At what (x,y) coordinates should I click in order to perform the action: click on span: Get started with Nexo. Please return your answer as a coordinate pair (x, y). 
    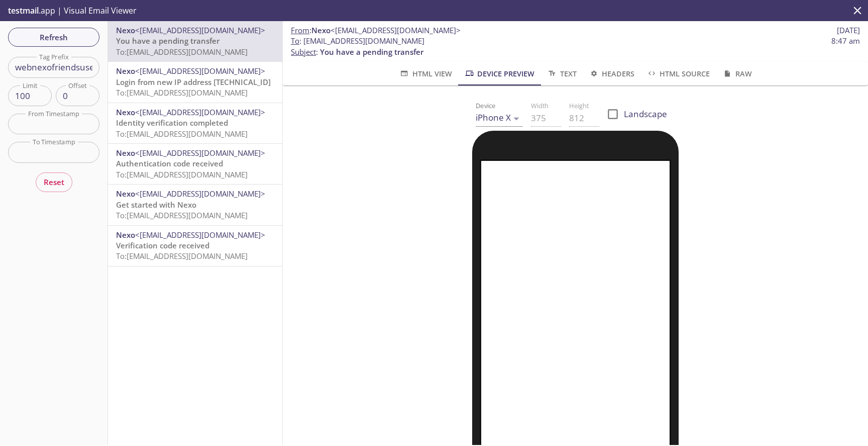
    Looking at the image, I should click on (156, 205).